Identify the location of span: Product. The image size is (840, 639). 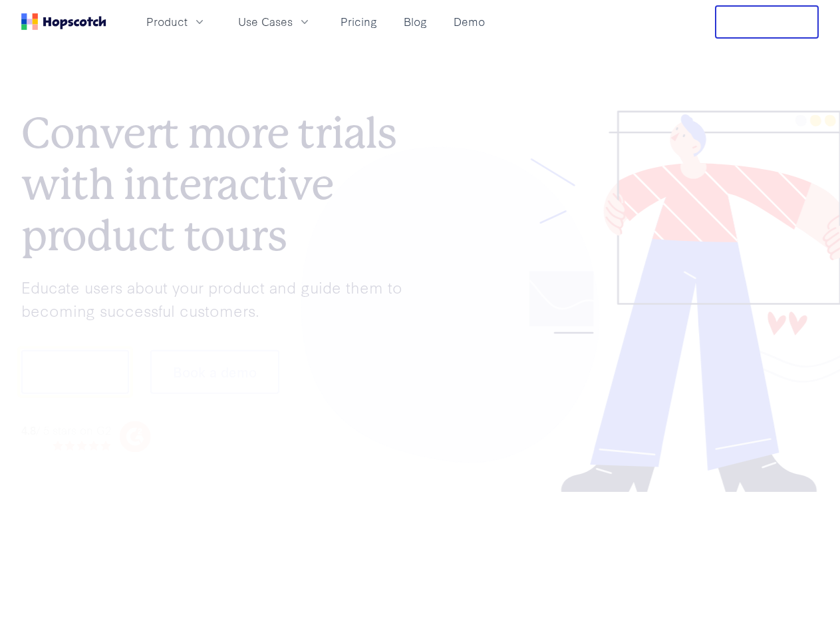
(167, 21).